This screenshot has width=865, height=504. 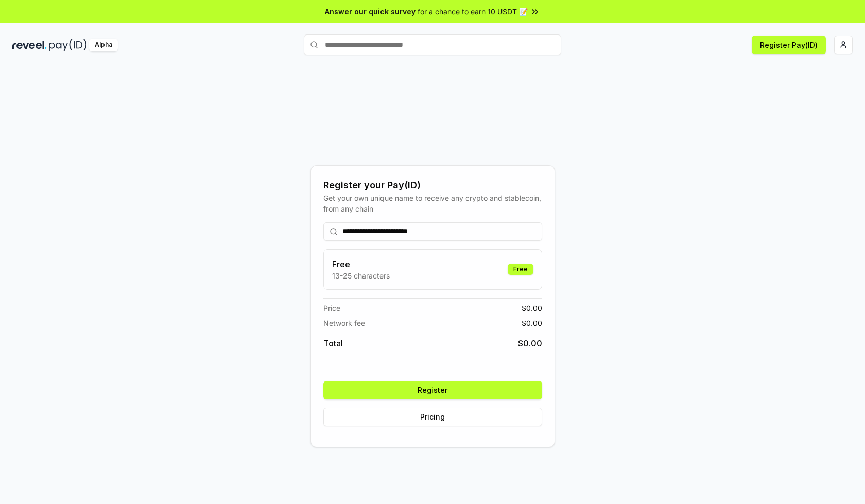 What do you see at coordinates (333, 344) in the screenshot?
I see `span: Total` at bounding box center [333, 344].